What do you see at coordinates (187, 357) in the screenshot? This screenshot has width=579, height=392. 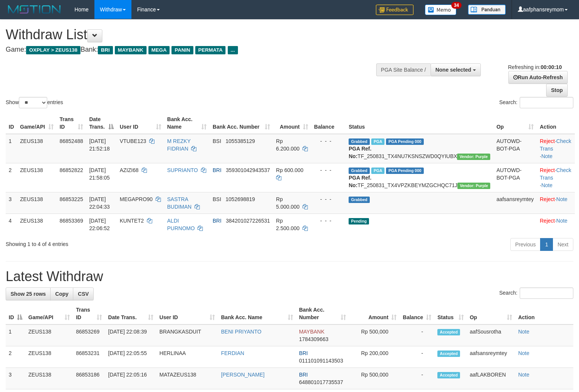 I see `td: HERLINAA` at bounding box center [187, 357].